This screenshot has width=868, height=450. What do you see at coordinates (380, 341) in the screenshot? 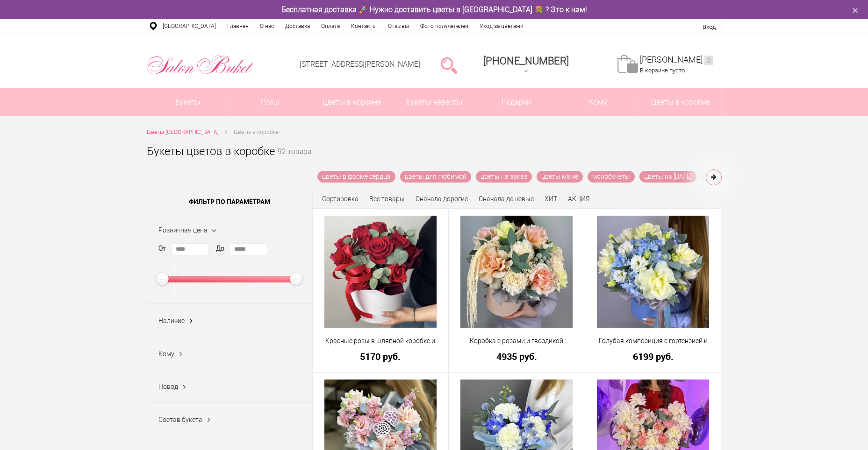
I see `span: Красные розы в шляпной коробке и зелень` at bounding box center [380, 341].